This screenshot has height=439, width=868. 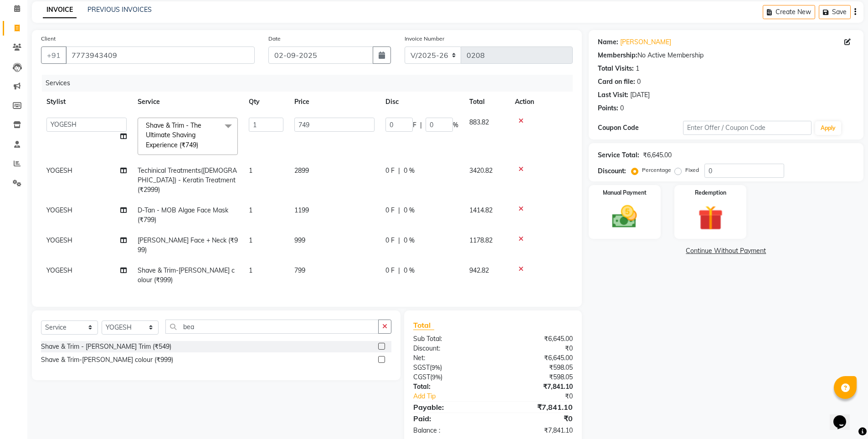 What do you see at coordinates (302, 211) in the screenshot?
I see `span: 1199` at bounding box center [302, 211].